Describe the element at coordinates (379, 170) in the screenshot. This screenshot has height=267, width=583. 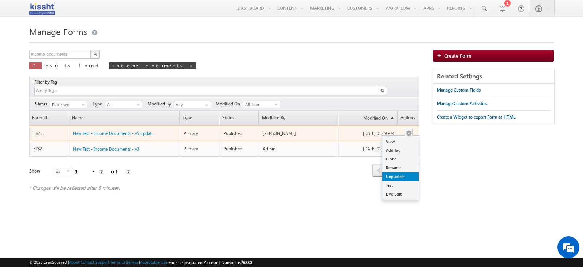
I see `a: prev` at that location.